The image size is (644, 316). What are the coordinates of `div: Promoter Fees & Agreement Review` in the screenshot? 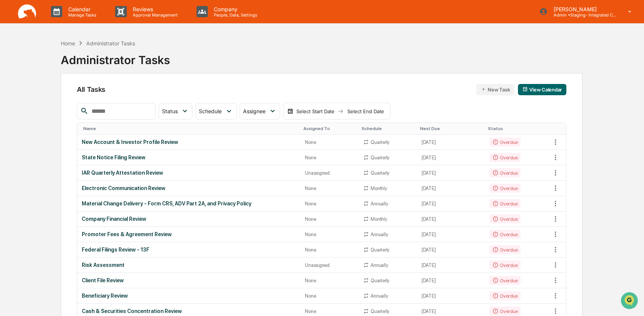 It's located at (189, 235).